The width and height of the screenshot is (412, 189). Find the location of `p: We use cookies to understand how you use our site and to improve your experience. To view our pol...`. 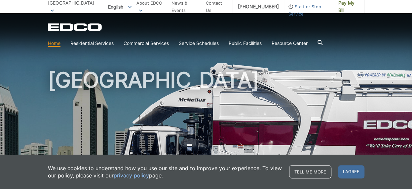

p: We use cookies to understand how you use our site and to improve your experience. To view our pol... is located at coordinates (165, 172).